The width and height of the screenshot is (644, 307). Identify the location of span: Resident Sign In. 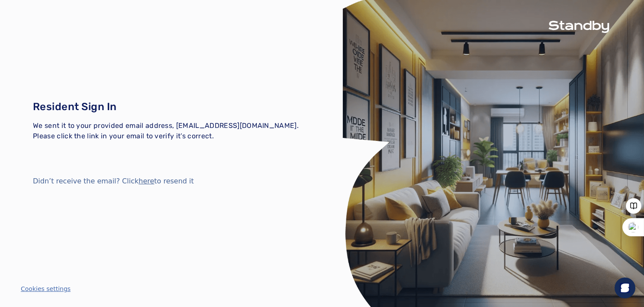
(75, 107).